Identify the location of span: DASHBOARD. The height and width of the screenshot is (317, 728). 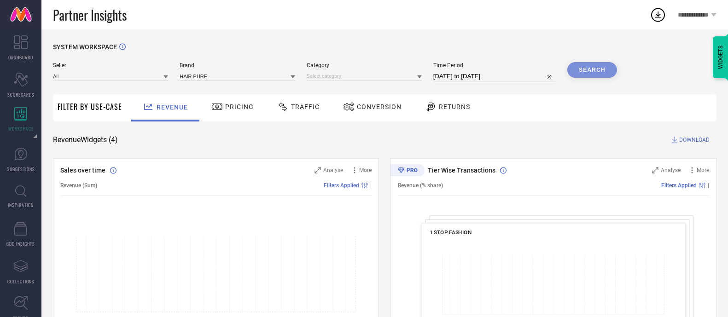
(21, 57).